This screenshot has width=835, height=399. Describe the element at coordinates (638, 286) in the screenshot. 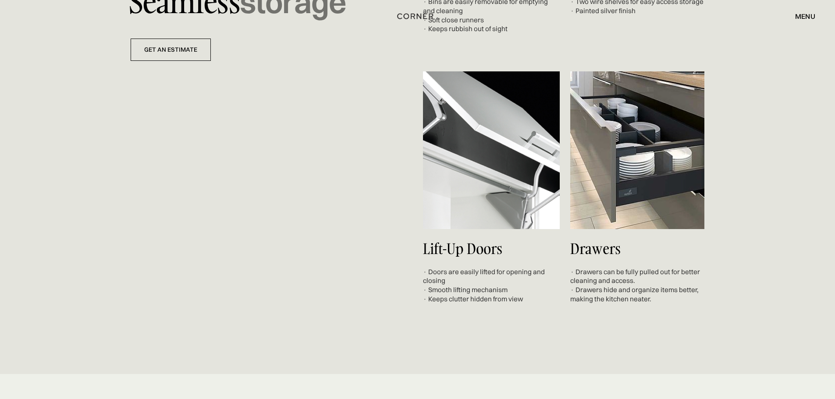

I see `div: · Drawers can be fully pulled out for better cleaning and access. · Drawers hide and organize ite...` at that location.